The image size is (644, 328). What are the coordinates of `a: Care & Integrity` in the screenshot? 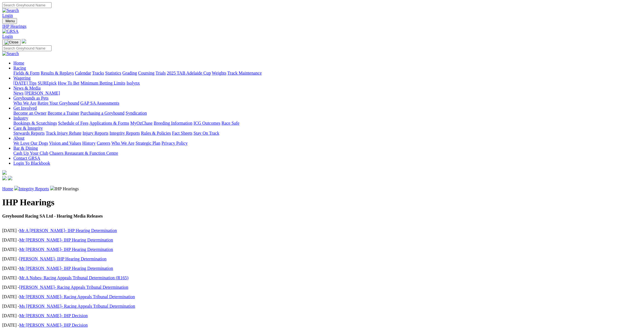 It's located at (28, 128).